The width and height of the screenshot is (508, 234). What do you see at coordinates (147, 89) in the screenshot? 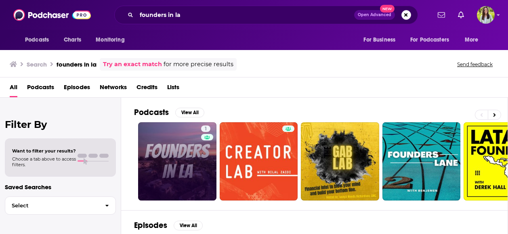
I see `span: Credits` at bounding box center [147, 89].